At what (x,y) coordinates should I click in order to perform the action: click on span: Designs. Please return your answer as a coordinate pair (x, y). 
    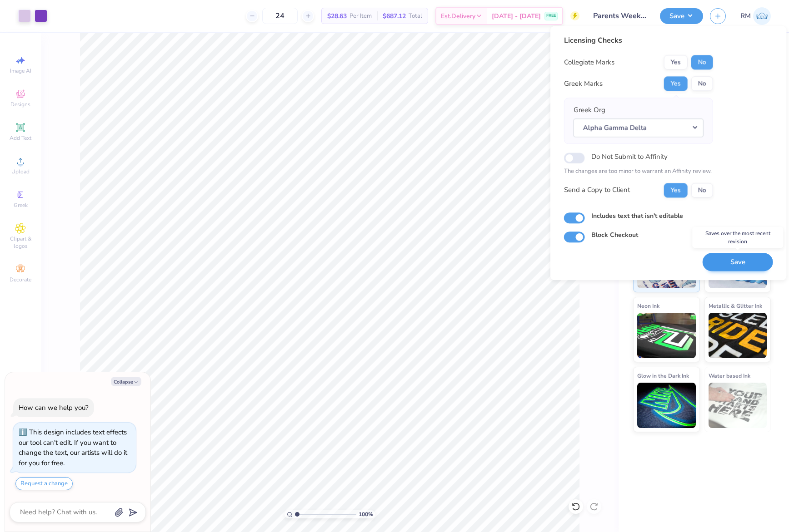
    Looking at the image, I should click on (20, 105).